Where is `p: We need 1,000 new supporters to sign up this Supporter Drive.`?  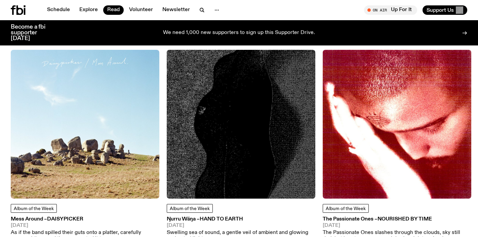
p: We need 1,000 new supporters to sign up this Supporter Drive. is located at coordinates (239, 33).